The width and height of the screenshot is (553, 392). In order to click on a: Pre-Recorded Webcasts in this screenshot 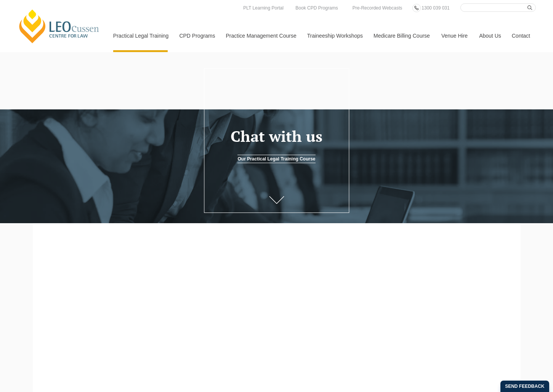, I will do `click(377, 8)`.